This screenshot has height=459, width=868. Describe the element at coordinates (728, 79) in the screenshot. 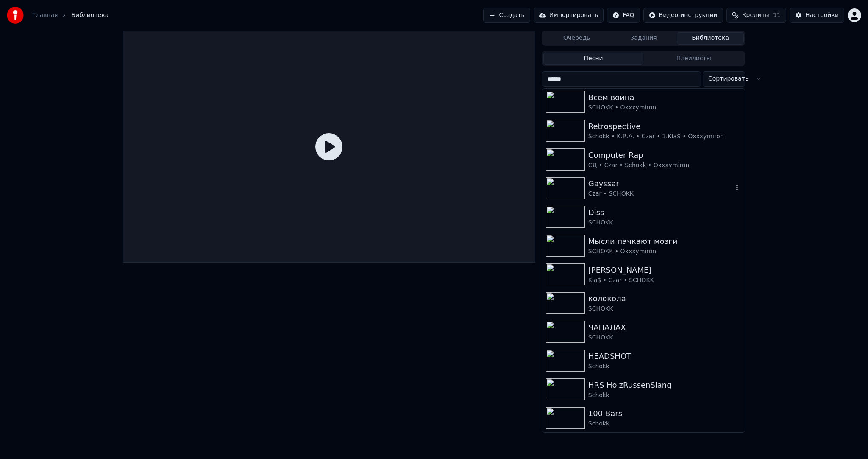

I see `span: Сортировать` at that location.